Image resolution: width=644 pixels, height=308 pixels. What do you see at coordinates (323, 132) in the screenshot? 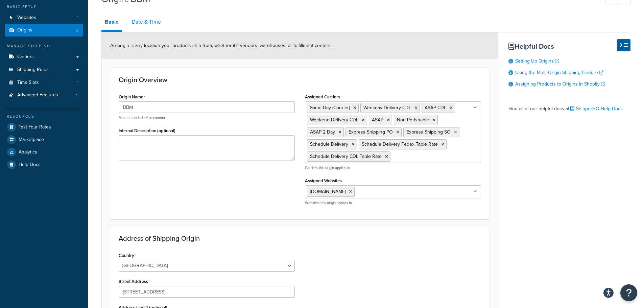
I see `span: ASAP 2 Day` at bounding box center [323, 132].